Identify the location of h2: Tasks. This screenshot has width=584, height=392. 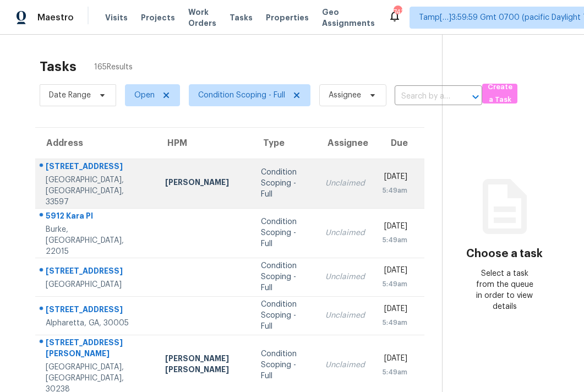
(57, 67).